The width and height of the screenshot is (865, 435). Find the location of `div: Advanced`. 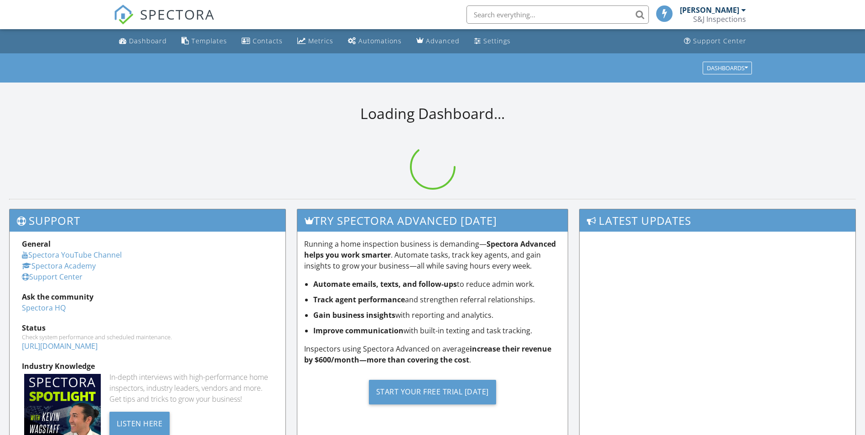

div: Advanced is located at coordinates (443, 41).